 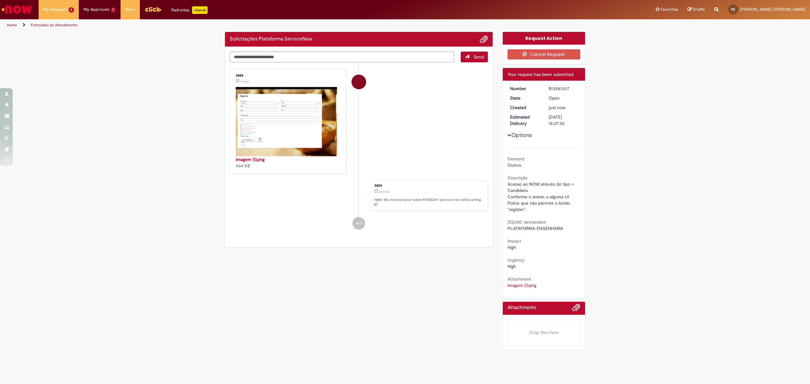 What do you see at coordinates (522, 286) in the screenshot?
I see `a: Download imagem (1).png` at bounding box center [522, 286].